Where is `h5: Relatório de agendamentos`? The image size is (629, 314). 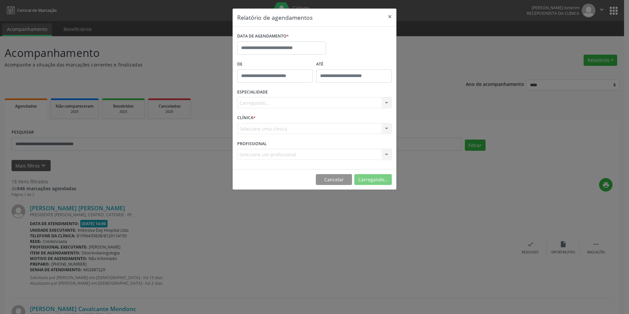 h5: Relatório de agendamentos is located at coordinates (275, 17).